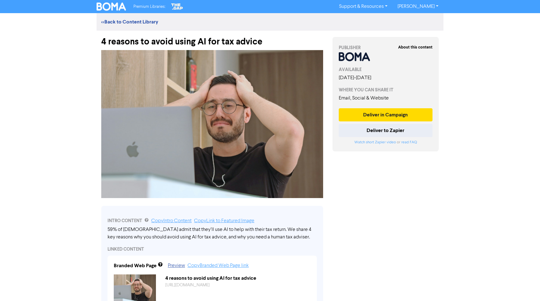 The width and height of the screenshot is (540, 301). Describe the element at coordinates (177, 7) in the screenshot. I see `img: The Gap` at that location.